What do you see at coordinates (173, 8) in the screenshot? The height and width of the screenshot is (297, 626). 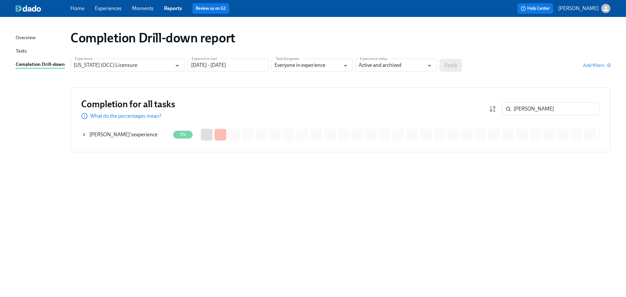 I see `a: Reports` at bounding box center [173, 8].